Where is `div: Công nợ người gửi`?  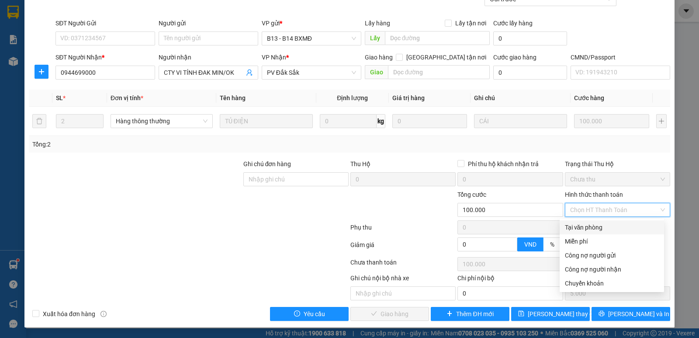 div: Công nợ người gửi is located at coordinates (612, 255).